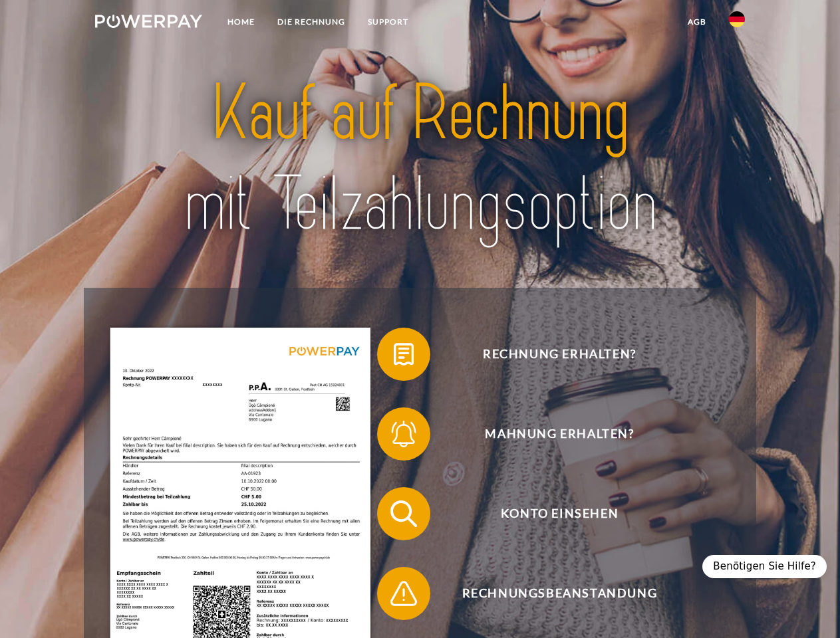 This screenshot has width=840, height=638. I want to click on a: DIE RECHNUNG, so click(311, 22).